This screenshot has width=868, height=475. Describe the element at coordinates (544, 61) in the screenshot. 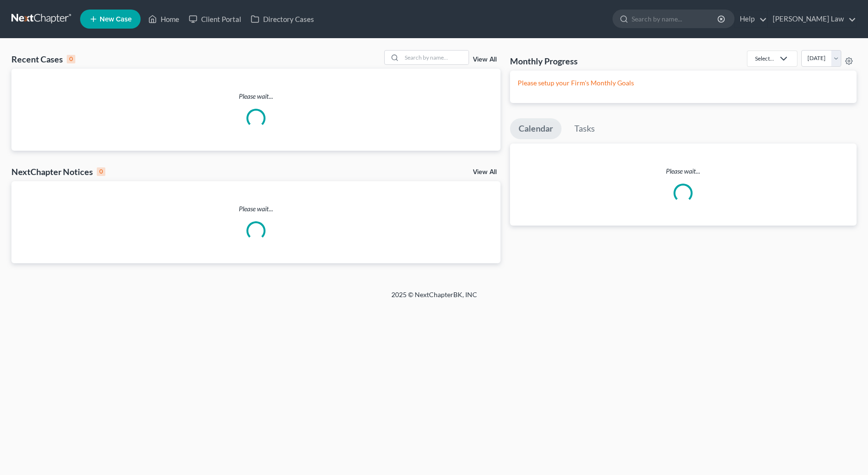

I see `h3: Monthly Progress` at that location.